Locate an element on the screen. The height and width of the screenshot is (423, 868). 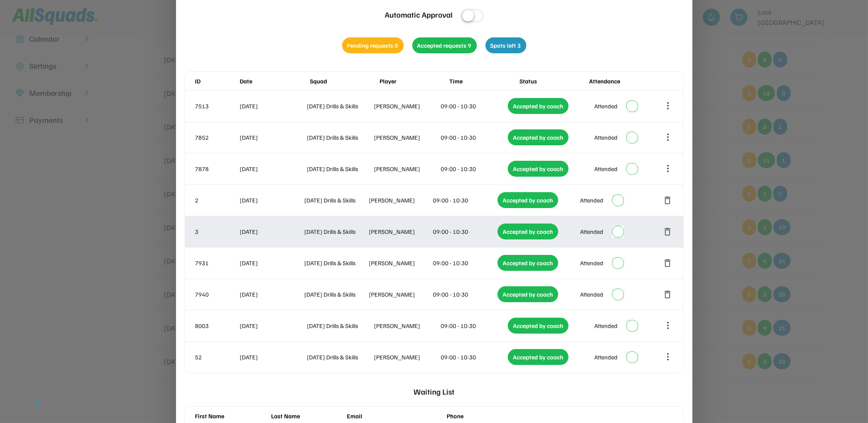
div: Attendance is located at coordinates (623, 81).